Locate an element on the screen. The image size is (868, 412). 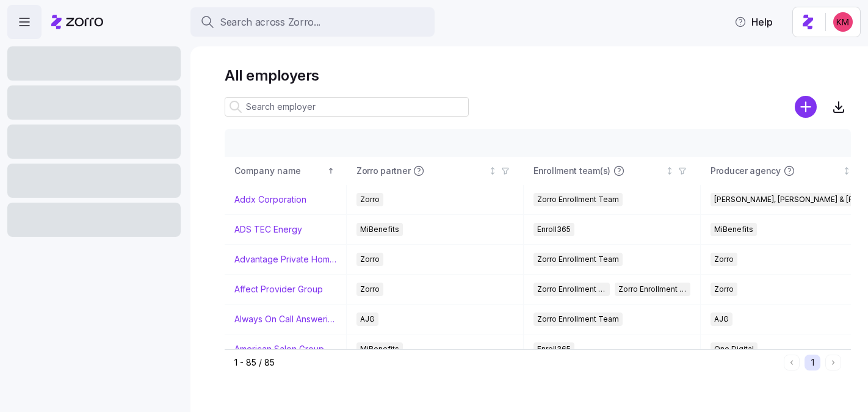
span: Help is located at coordinates (753, 22).